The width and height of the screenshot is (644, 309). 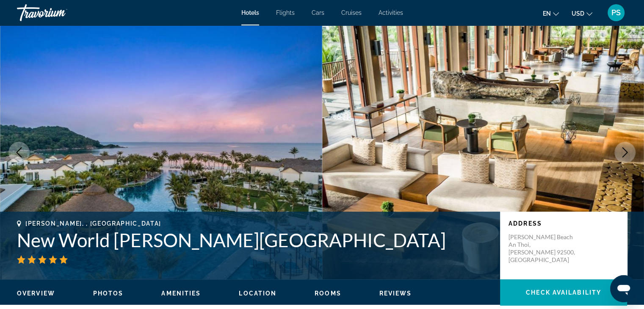 What do you see at coordinates (250, 13) in the screenshot?
I see `a: Hotels` at bounding box center [250, 13].